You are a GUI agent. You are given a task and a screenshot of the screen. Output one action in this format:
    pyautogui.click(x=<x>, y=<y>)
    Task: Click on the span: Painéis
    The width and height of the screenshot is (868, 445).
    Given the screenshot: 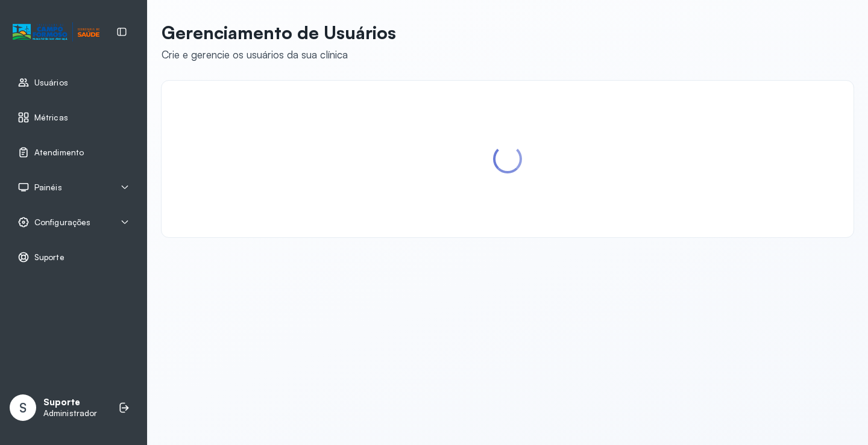 What is the action you would take?
    pyautogui.click(x=48, y=188)
    